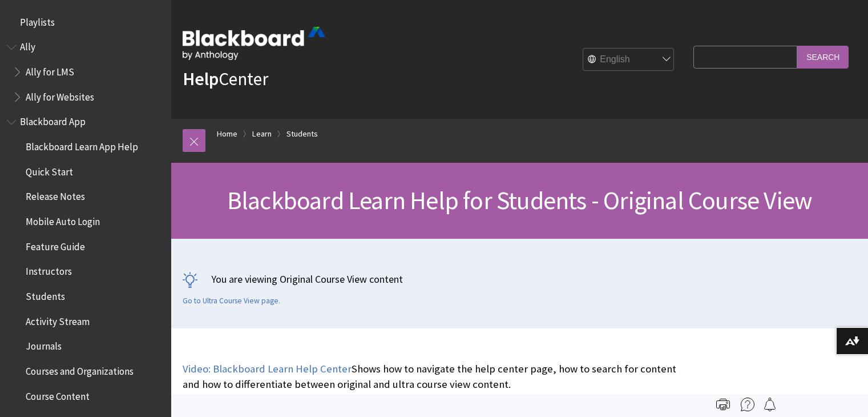 This screenshot has height=417, width=868. Describe the element at coordinates (28, 45) in the screenshot. I see `span: Ally` at that location.